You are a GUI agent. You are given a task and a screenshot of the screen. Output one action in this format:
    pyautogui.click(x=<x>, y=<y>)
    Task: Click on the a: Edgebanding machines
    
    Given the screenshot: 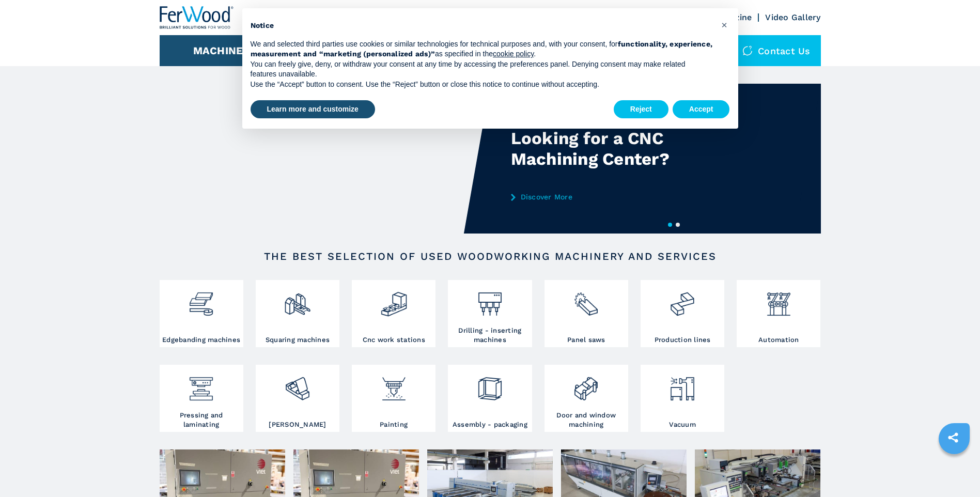 What is the action you would take?
    pyautogui.click(x=202, y=314)
    